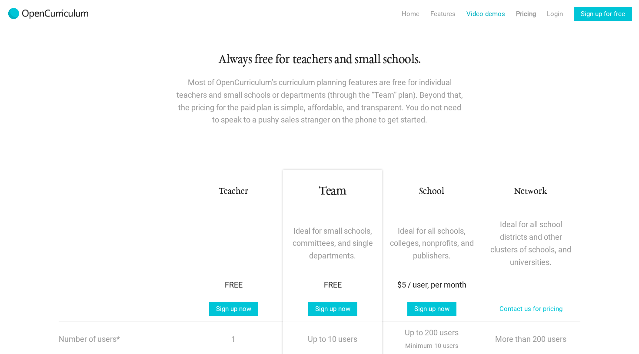 Image resolution: width=639 pixels, height=354 pixels. What do you see at coordinates (48, 14) in the screenshot?
I see `img: 2017-logo-m.png` at bounding box center [48, 14].